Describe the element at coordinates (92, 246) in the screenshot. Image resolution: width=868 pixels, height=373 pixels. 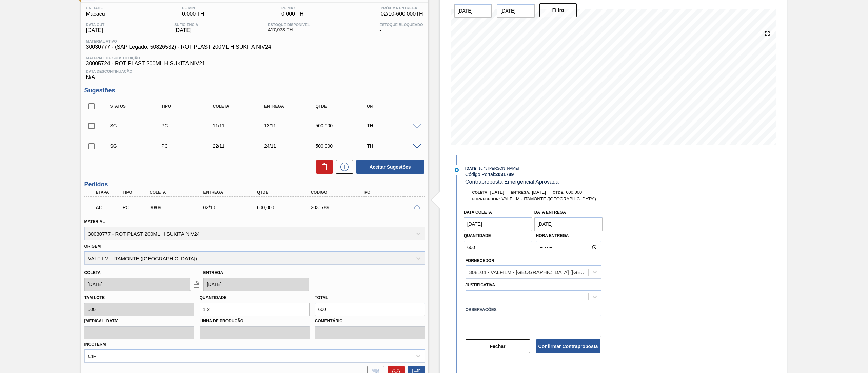
I see `label: Origem` at that location.